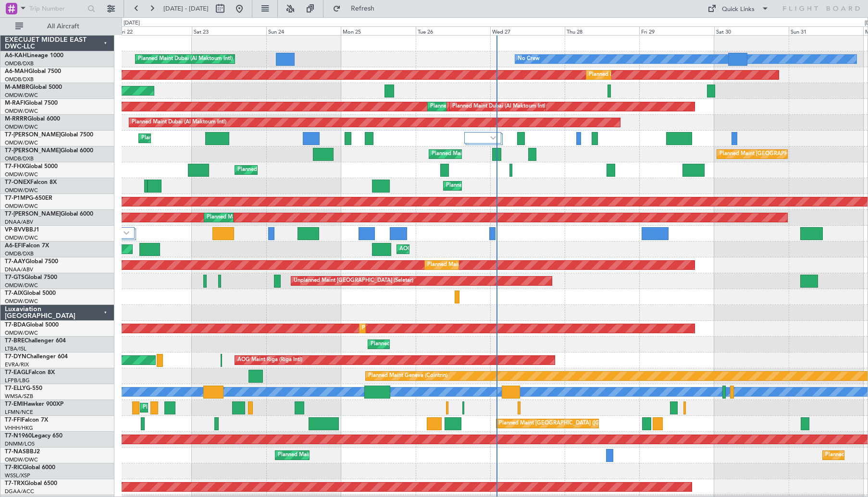 The height and width of the screenshot is (497, 868). I want to click on span: T7-TRX, so click(15, 484).